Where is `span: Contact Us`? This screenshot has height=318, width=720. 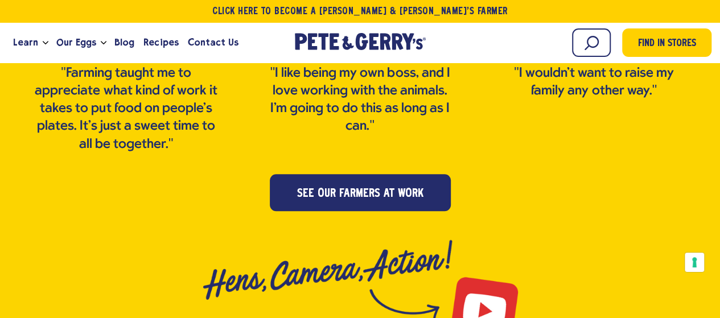
span: Contact Us is located at coordinates (213, 42).